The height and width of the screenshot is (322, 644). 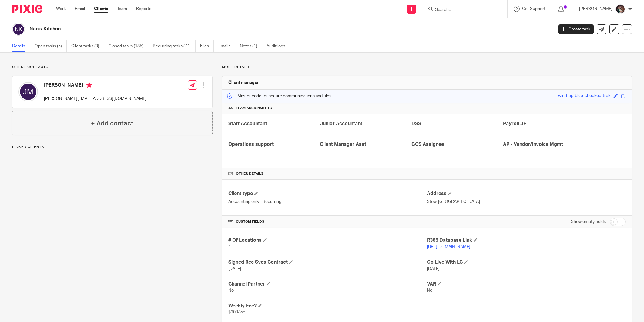 What do you see at coordinates (584, 96) in the screenshot?
I see `div: wind-up-blue-checked-trek` at bounding box center [584, 96].